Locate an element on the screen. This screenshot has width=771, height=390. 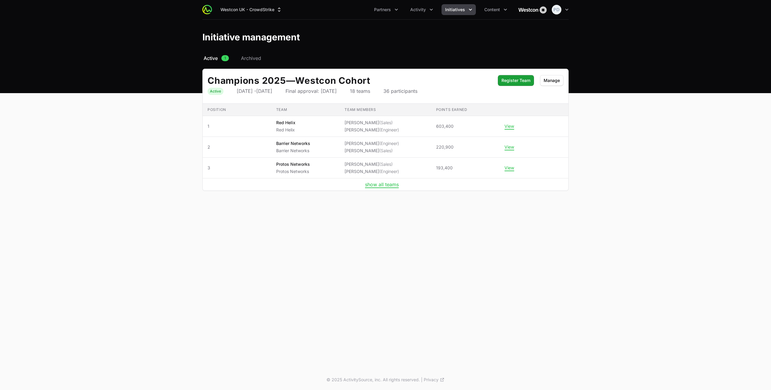
span: Partners is located at coordinates (383, 10).